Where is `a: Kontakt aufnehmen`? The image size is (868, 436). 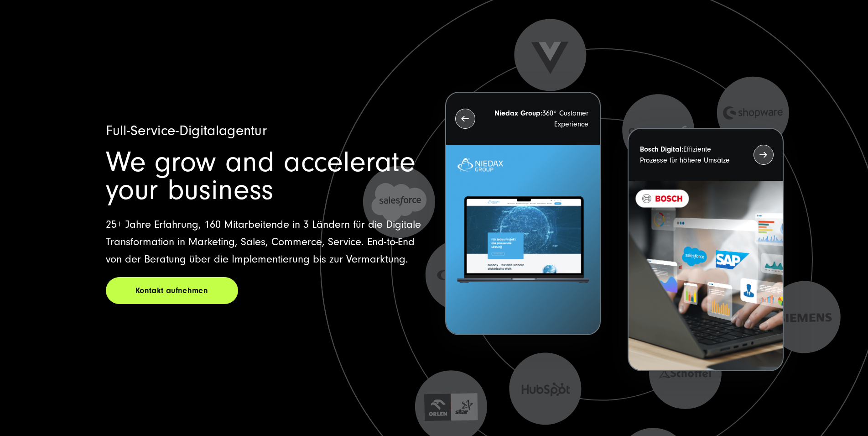 a: Kontakt aufnehmen is located at coordinates (172, 290).